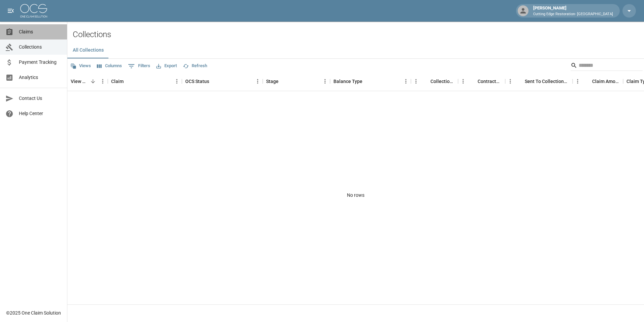  I want to click on div: No rows, so click(356, 195).